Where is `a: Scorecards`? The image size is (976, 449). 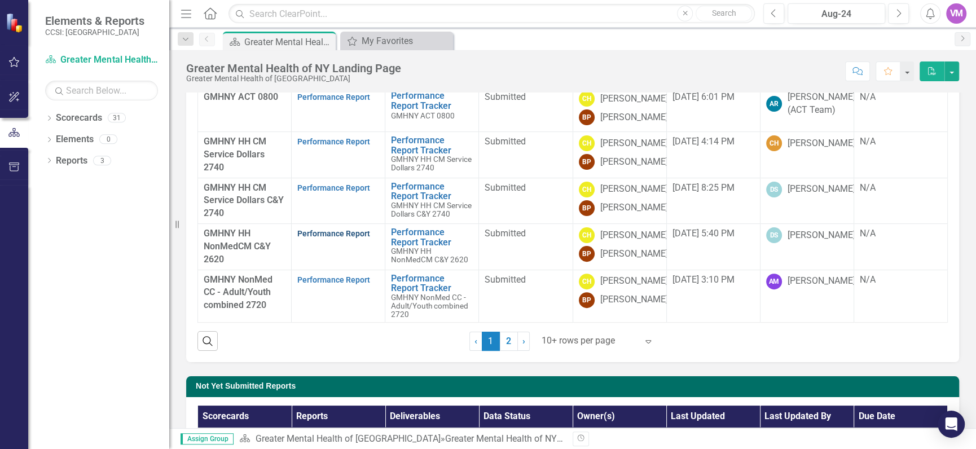
a: Scorecards is located at coordinates (79, 118).